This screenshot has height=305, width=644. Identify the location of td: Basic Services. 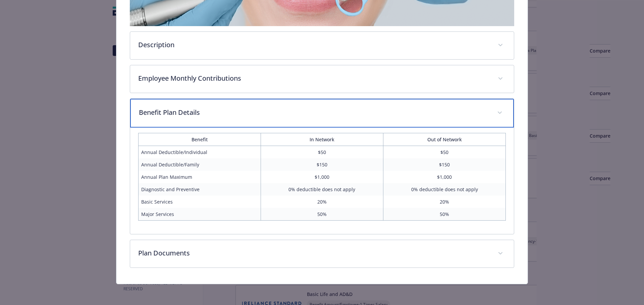
(199, 201).